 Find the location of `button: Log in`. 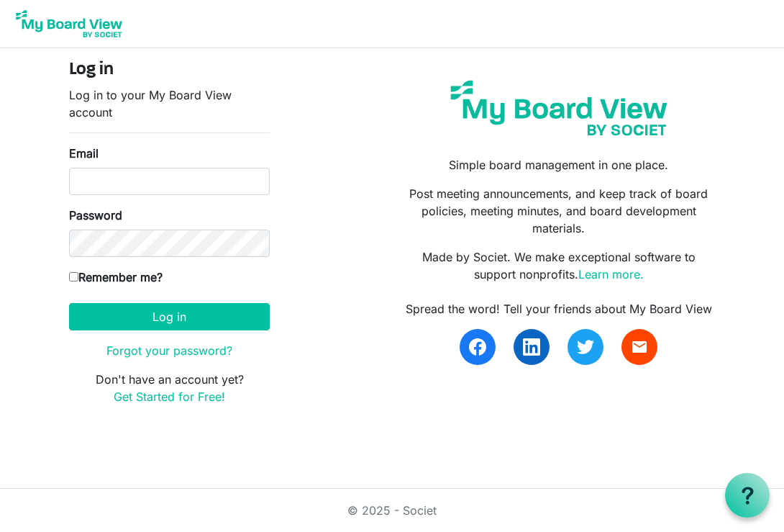

button: Log in is located at coordinates (169, 317).